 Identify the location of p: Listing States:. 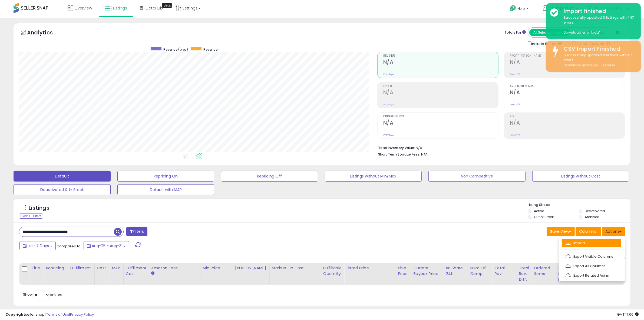
(580, 205).